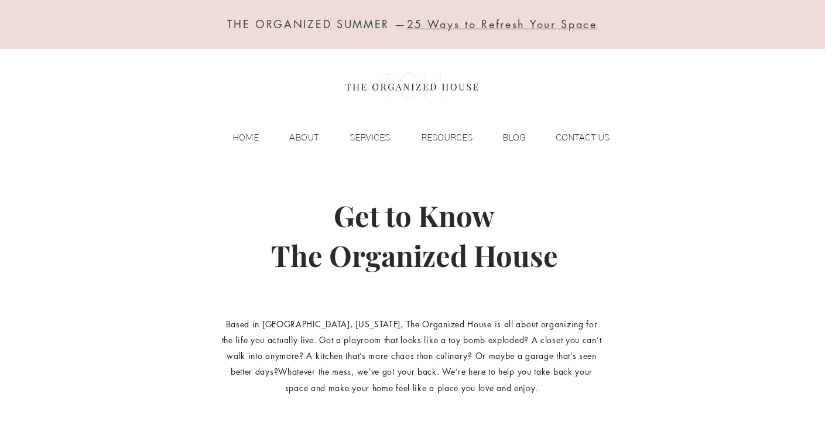 Image resolution: width=825 pixels, height=428 pixels. Describe the element at coordinates (514, 138) in the screenshot. I see `p: BLOG` at that location.